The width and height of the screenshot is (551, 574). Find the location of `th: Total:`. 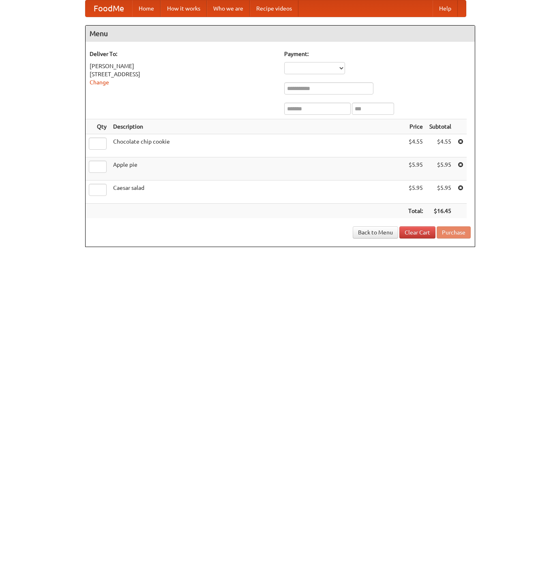

th: Total: is located at coordinates (416, 211).